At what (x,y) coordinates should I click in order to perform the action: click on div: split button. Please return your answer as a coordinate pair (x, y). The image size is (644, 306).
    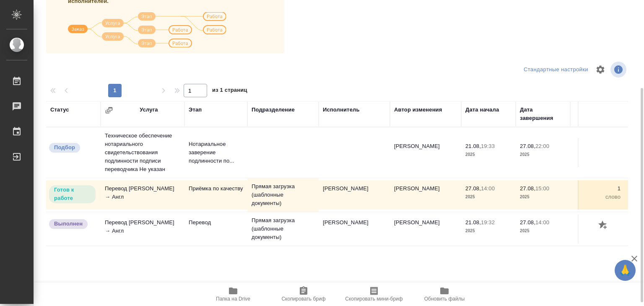
    Looking at the image, I should click on (556, 70).